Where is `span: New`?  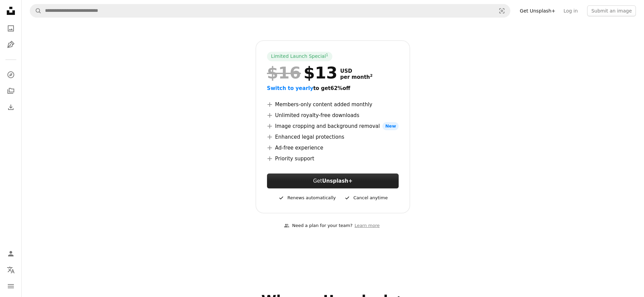
span: New is located at coordinates (391, 126).